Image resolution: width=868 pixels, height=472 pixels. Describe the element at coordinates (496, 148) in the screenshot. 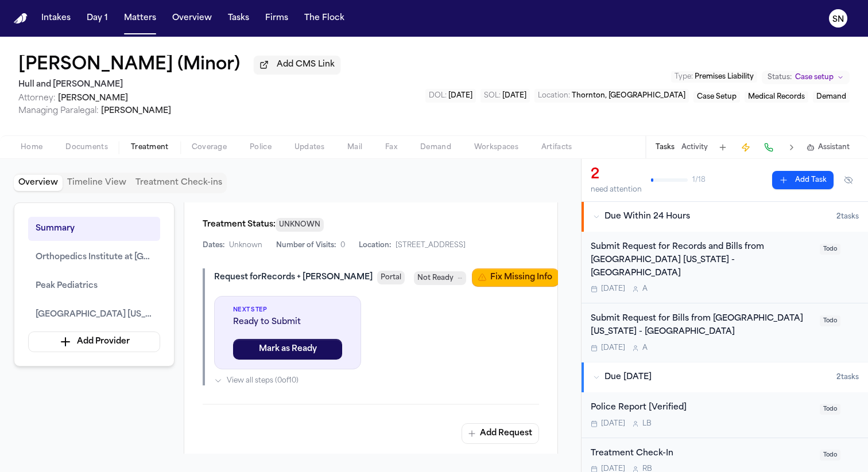

I see `span: Workspaces` at that location.